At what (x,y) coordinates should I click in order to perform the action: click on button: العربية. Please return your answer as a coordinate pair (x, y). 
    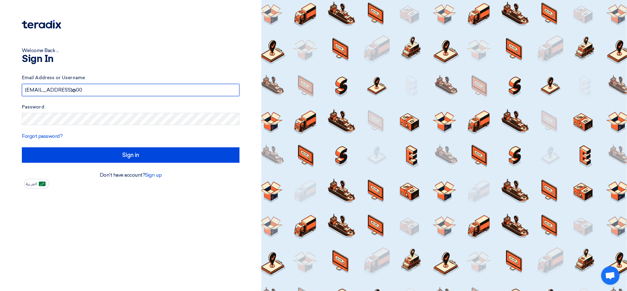
    Looking at the image, I should click on (37, 184).